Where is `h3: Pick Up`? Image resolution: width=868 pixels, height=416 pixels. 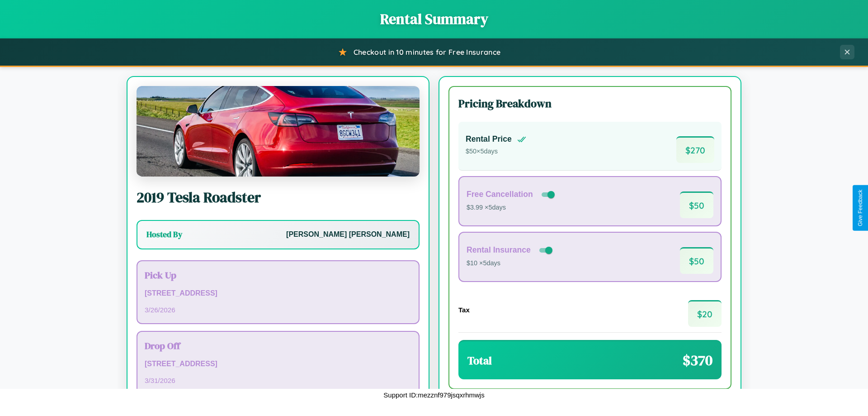
h3: Pick Up is located at coordinates (278, 275).